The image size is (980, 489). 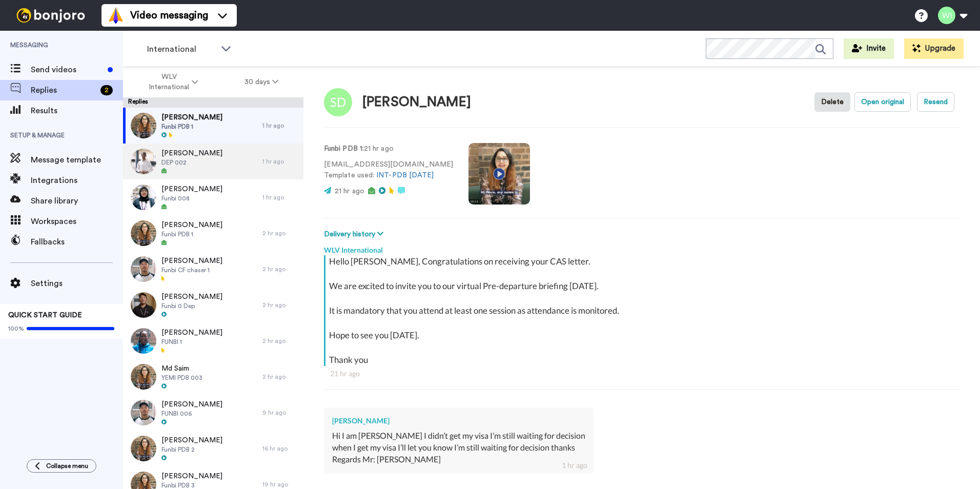 What do you see at coordinates (192, 163) in the screenshot?
I see `span: DEP 002` at bounding box center [192, 163].